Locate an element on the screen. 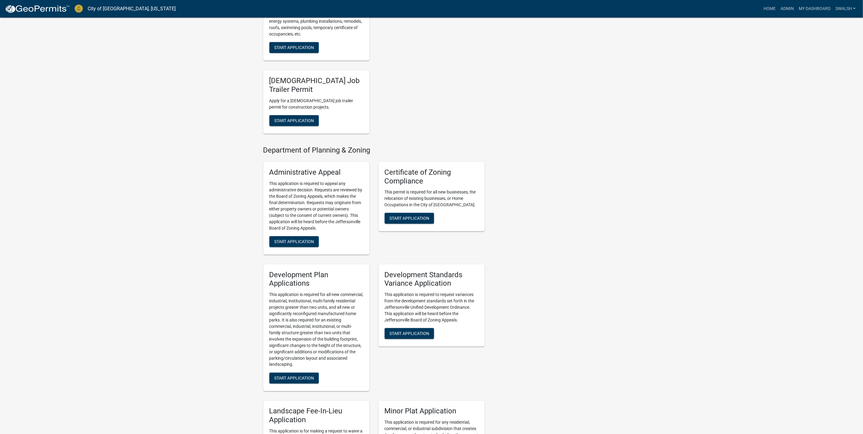 The image size is (863, 434). img: City of Jeffersonville, Indiana is located at coordinates (79, 8).